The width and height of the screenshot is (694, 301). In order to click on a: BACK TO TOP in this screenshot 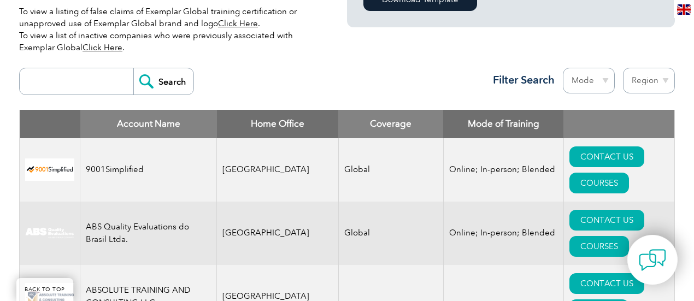, I will do `click(45, 290)`.